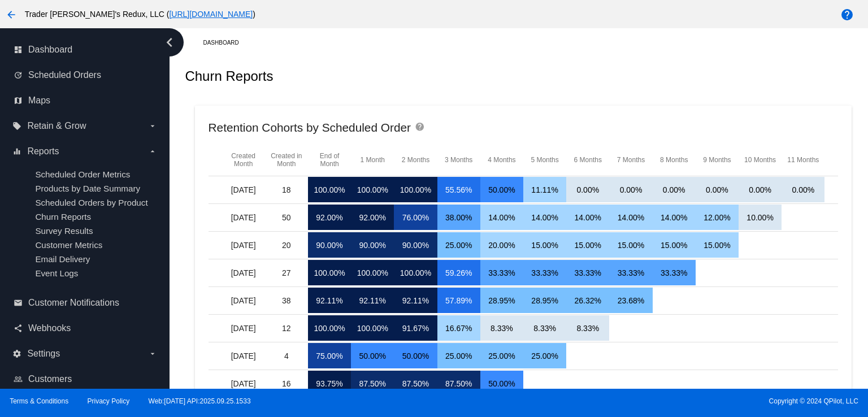 The height and width of the screenshot is (417, 868). What do you see at coordinates (17, 353) in the screenshot?
I see `i: settings` at bounding box center [17, 353].